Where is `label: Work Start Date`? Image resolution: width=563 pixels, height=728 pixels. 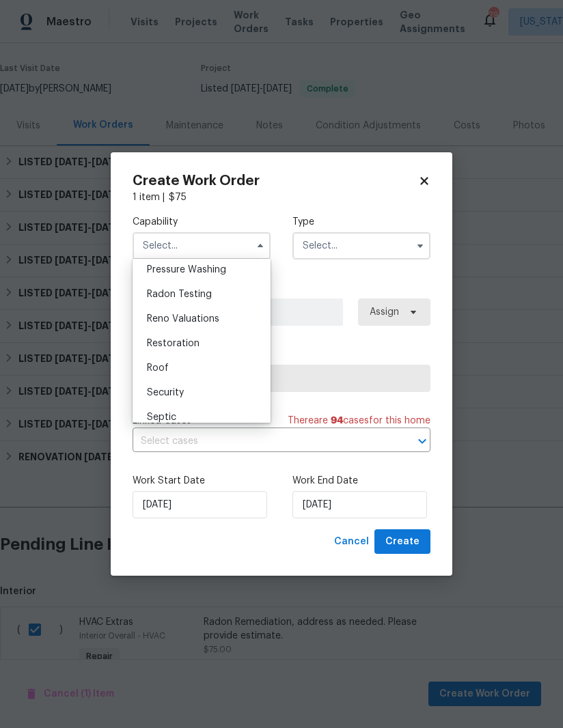 label: Work Start Date is located at coordinates (201, 481).